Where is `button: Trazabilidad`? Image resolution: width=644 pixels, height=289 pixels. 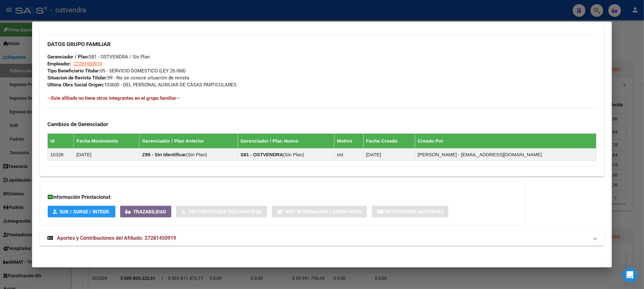 button: Trazabilidad is located at coordinates (145, 212).